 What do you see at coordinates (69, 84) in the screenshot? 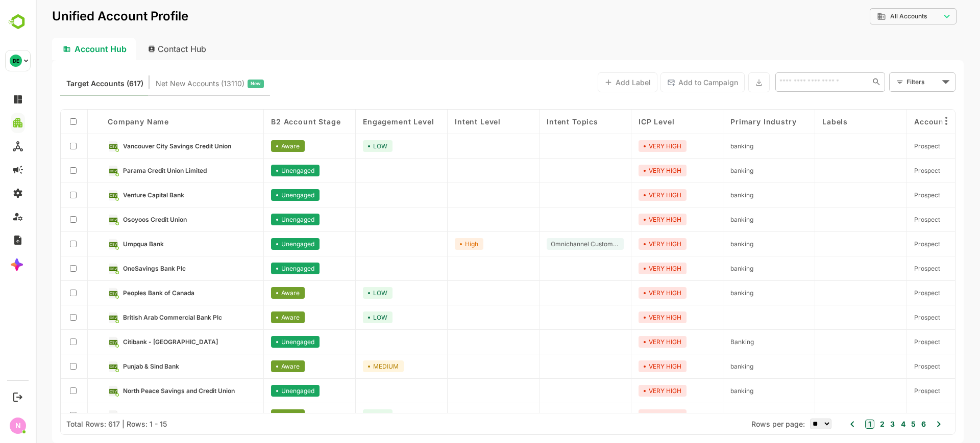
I see `span: Known accounts you’ve identified to target - imported from CRM, Offline upload, or promoted from ...` at bounding box center [69, 84].